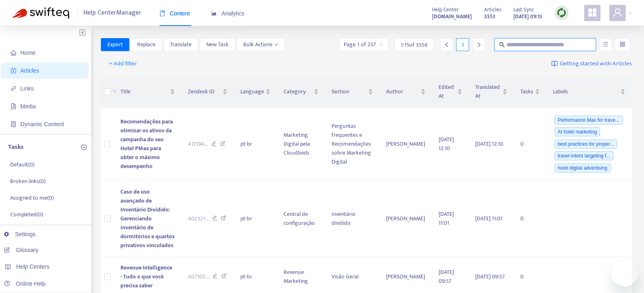 This screenshot has width=644, height=293. I want to click on span: hotel digital advertising, so click(582, 169).